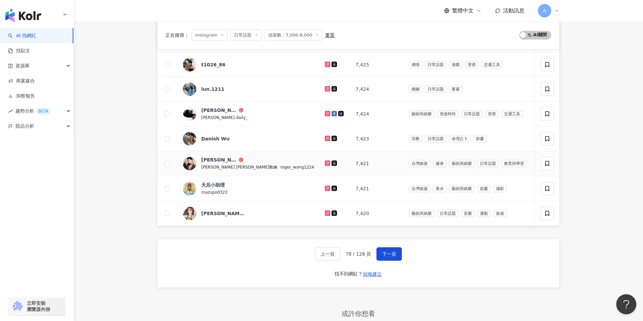 The width and height of the screenshot is (643, 321). What do you see at coordinates (23, 15) in the screenshot?
I see `img: logo` at bounding box center [23, 15].